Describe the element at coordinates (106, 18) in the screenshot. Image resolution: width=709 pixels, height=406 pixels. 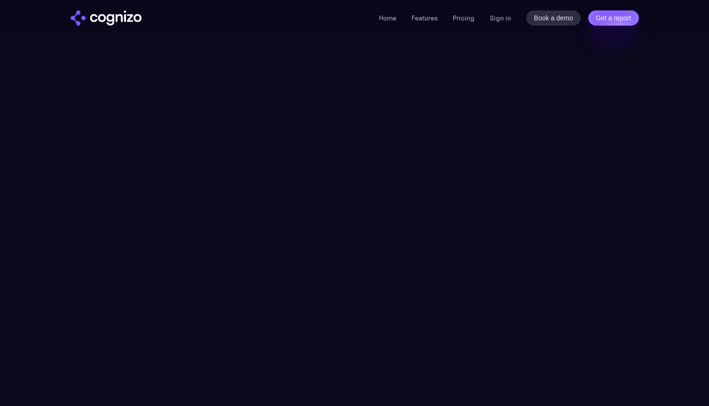
I see `a: home` at that location.